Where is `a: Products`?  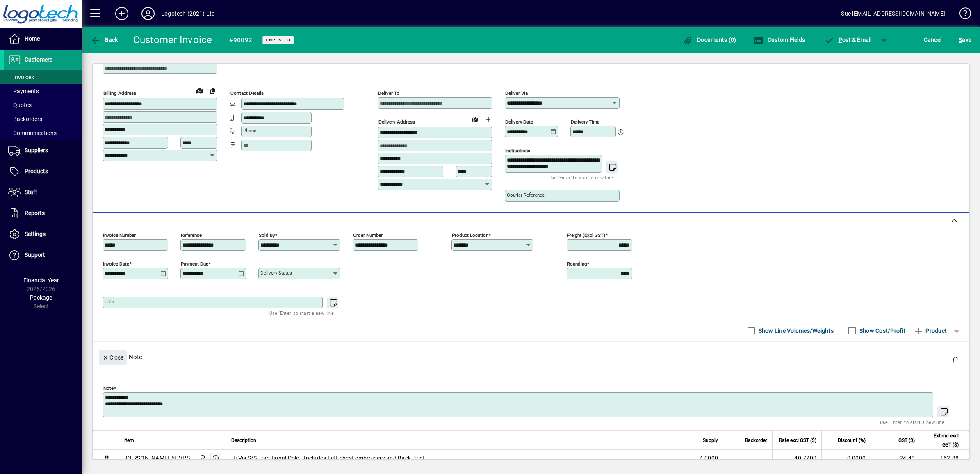
a: Products is located at coordinates (43, 171).